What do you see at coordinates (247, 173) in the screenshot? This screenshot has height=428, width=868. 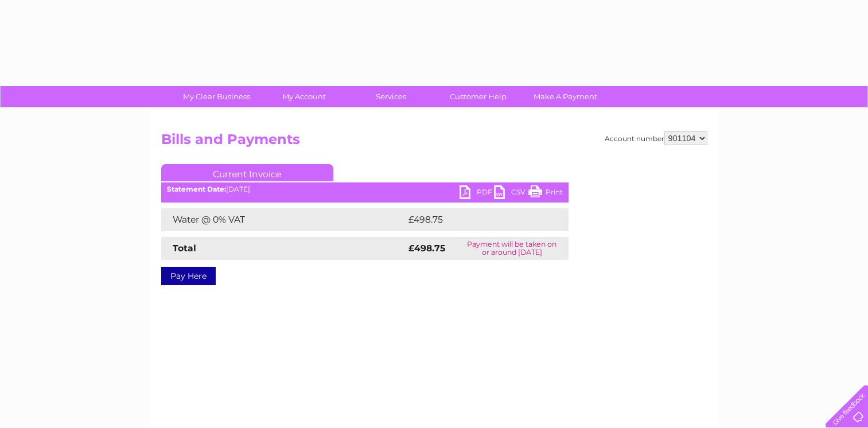 I see `a: Current Invoice` at bounding box center [247, 173].